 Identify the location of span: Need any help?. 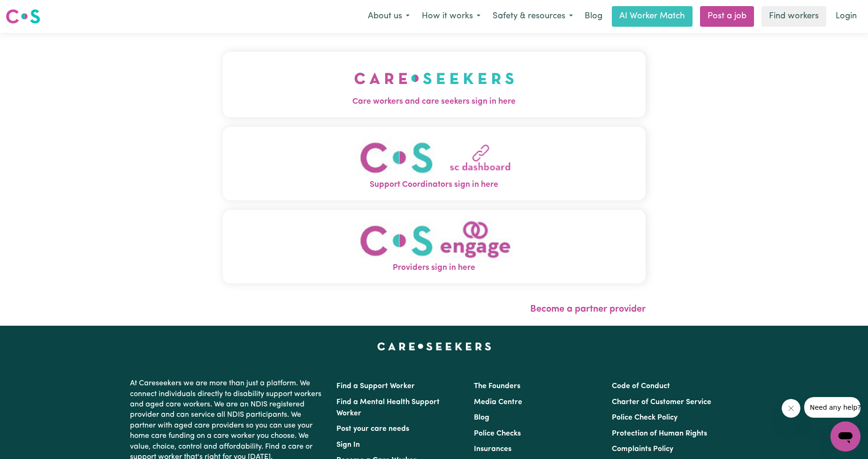
(31, 11).